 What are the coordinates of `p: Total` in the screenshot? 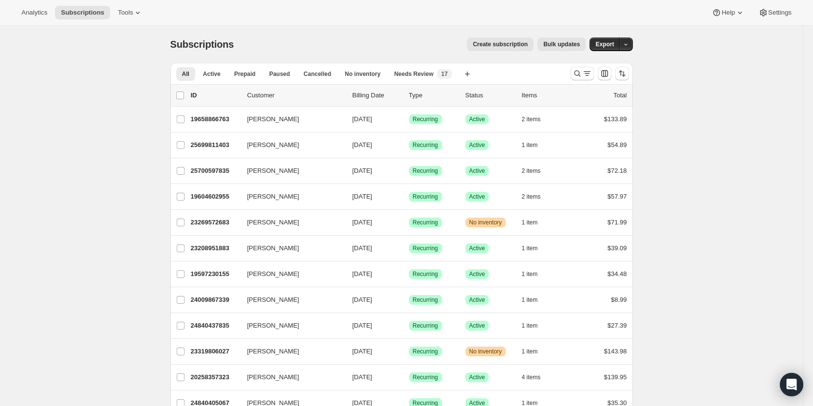 It's located at (619, 95).